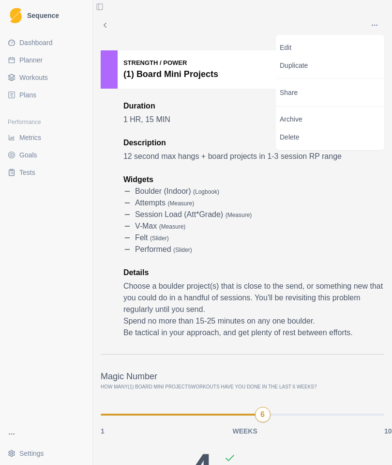 The height and width of the screenshot is (465, 392). Describe the element at coordinates (263, 415) in the screenshot. I see `div: slider-ex-6` at that location.